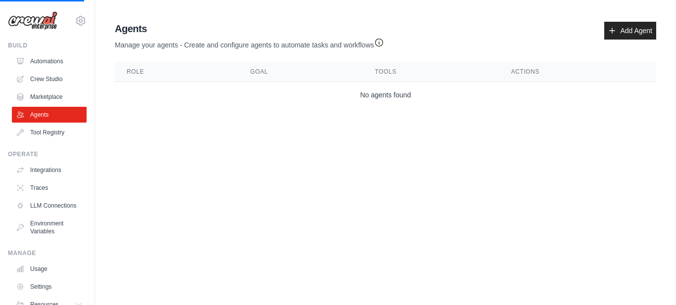 This screenshot has height=305, width=676. I want to click on a: Integrations, so click(49, 170).